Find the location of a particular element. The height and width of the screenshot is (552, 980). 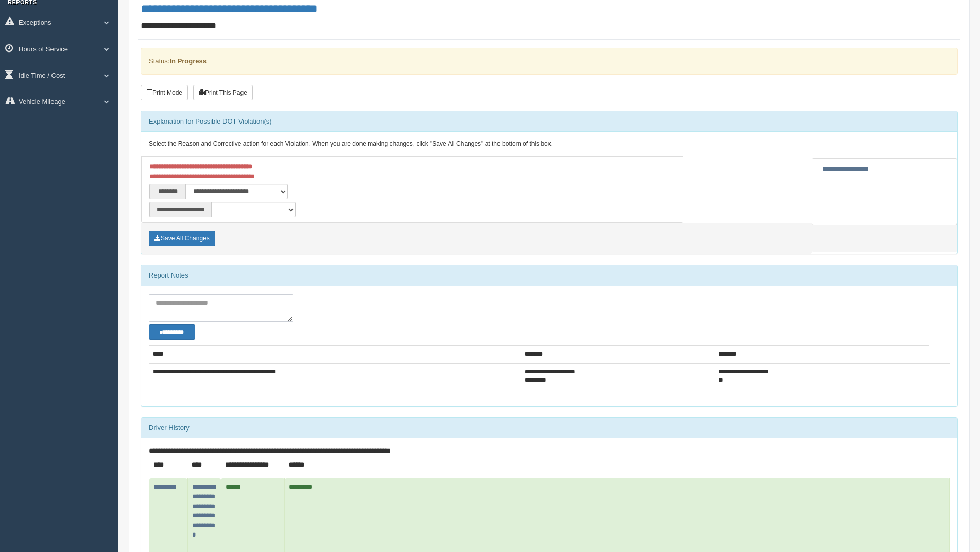

div: Select the Reason and Corrective action for each Violation. When you are done making changes, cli... is located at coordinates (549, 145).